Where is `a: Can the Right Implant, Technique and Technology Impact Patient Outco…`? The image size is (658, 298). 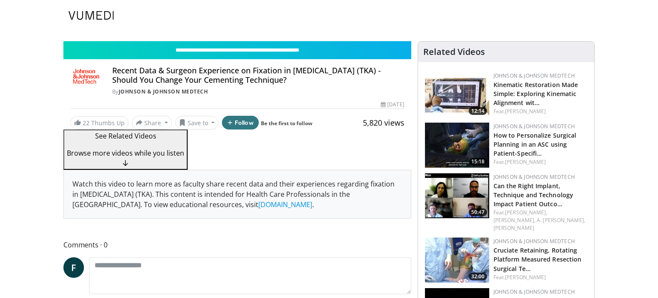
a: Can the Right Implant, Technique and Technology Impact Patient Outco… is located at coordinates (533, 194).